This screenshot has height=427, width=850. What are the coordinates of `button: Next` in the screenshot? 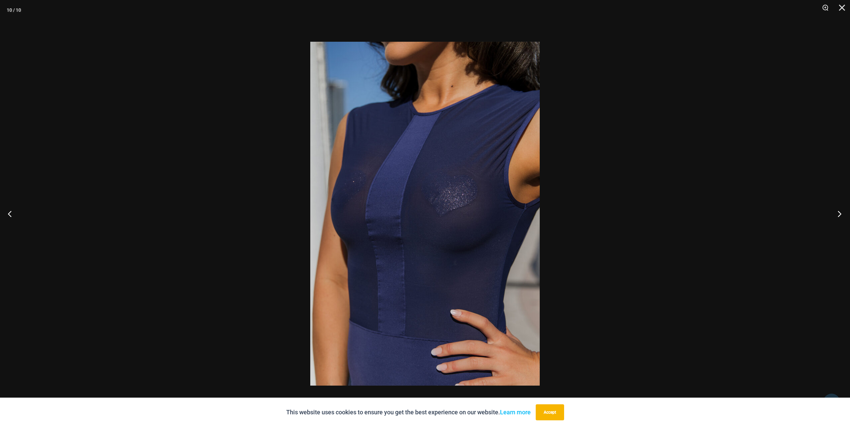 It's located at (837, 214).